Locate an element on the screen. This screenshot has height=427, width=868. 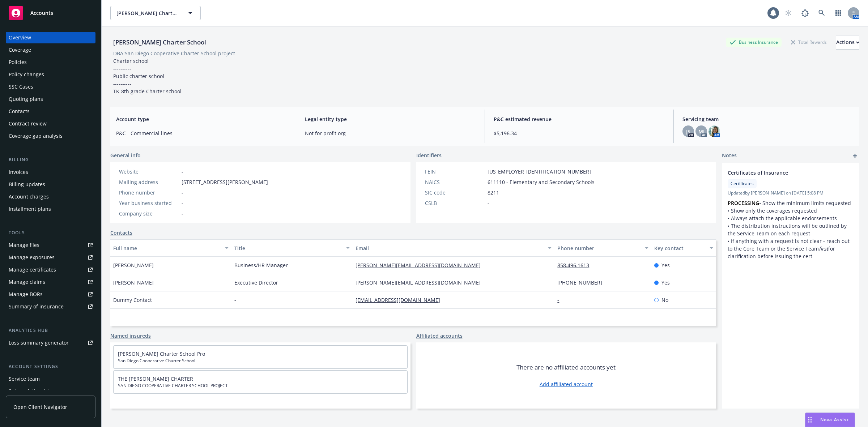
a: 858.496.1613 is located at coordinates (577, 265).